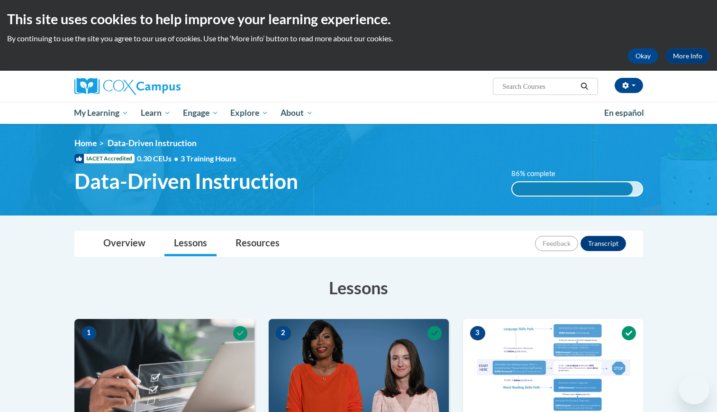 The image size is (717, 412). Describe the element at coordinates (101, 113) in the screenshot. I see `a: My Learning` at that location.